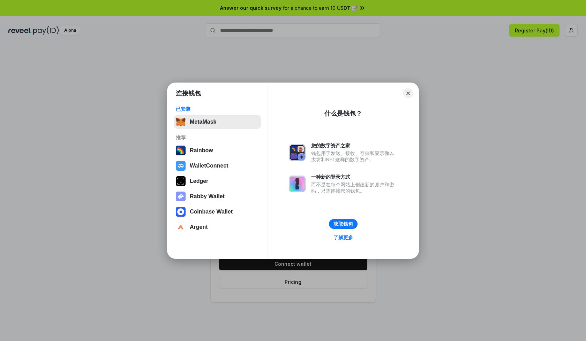 The image size is (586, 341). What do you see at coordinates (203, 122) in the screenshot?
I see `div: MetaMask` at bounding box center [203, 122].